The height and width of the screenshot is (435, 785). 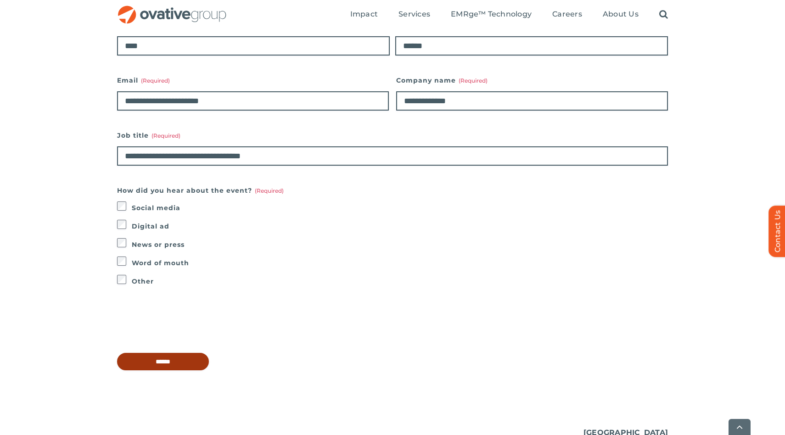 What do you see at coordinates (364, 14) in the screenshot?
I see `span: Impact` at bounding box center [364, 14].